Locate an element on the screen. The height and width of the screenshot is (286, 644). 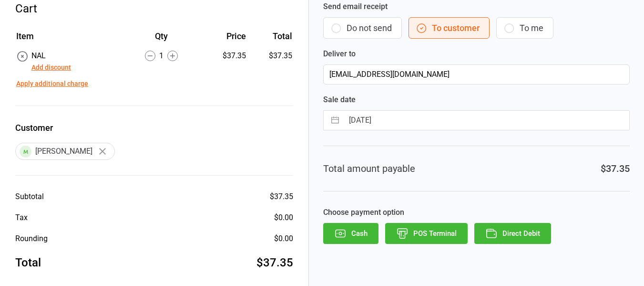
button: Direct Debit is located at coordinates (512, 233).